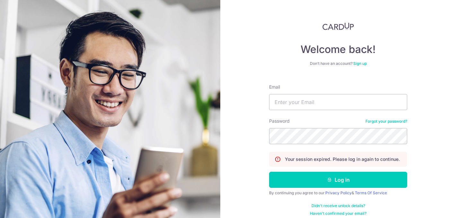 Image resolution: width=456 pixels, height=218 pixels. What do you see at coordinates (338, 193) in the screenshot?
I see `div: By continuing you agree to our &` at bounding box center [338, 193].